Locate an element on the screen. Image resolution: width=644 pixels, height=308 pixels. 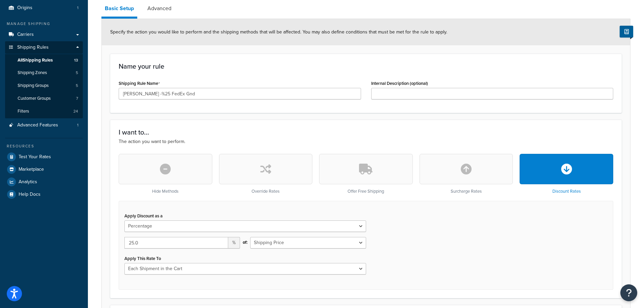
li: Analytics is located at coordinates (44, 182).